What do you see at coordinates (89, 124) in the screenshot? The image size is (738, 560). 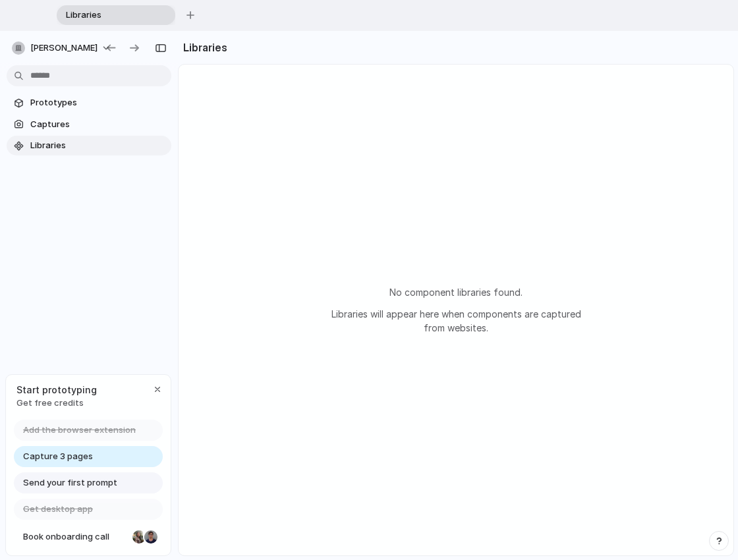 I see `a: Captures` at bounding box center [89, 124].